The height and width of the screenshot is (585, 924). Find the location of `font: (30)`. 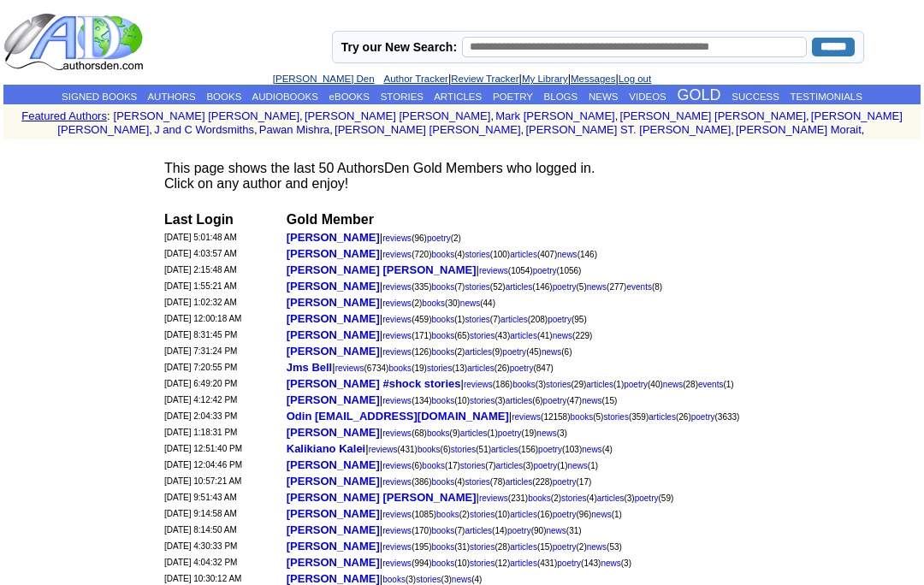

font: (30) is located at coordinates (441, 303).